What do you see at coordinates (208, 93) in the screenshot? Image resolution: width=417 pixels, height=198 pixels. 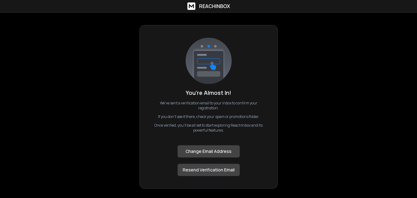 I see `h1: You're Almost In!` at bounding box center [208, 93].